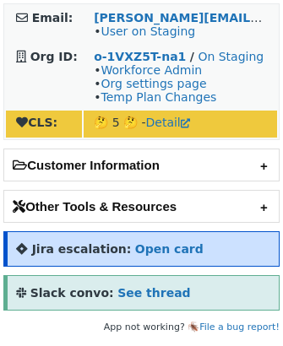  What do you see at coordinates (54, 57) in the screenshot?
I see `strong: Org ID:` at bounding box center [54, 57].